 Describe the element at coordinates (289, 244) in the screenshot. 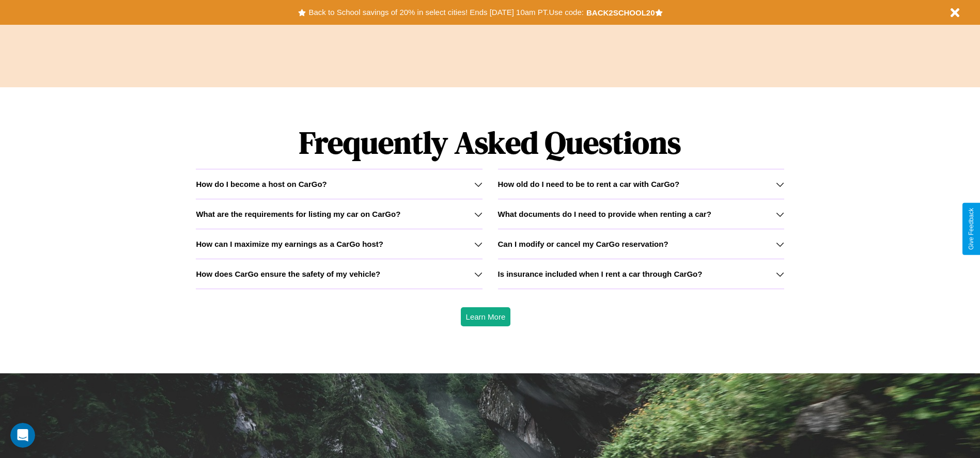

I see `h3: How can I maximize my earnings as a CarGo host?` at that location.